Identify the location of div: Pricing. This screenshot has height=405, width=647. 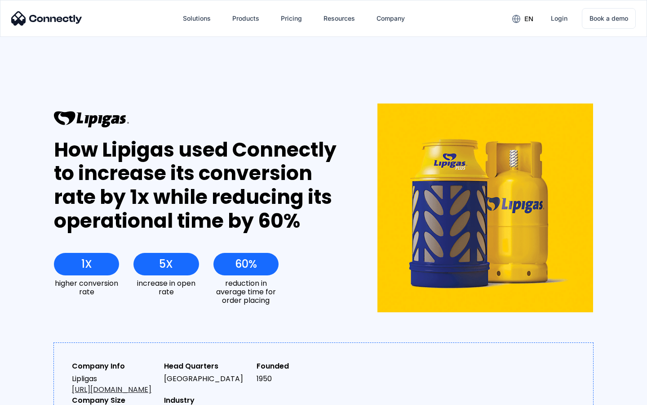
(291, 18).